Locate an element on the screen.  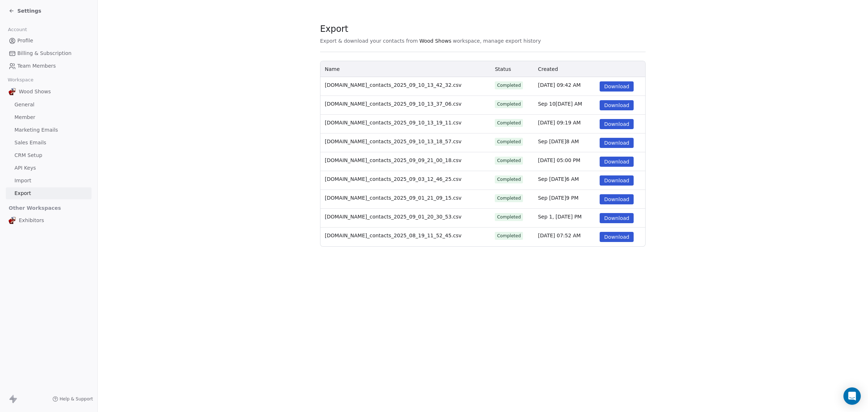
span: API Keys is located at coordinates (25, 168).